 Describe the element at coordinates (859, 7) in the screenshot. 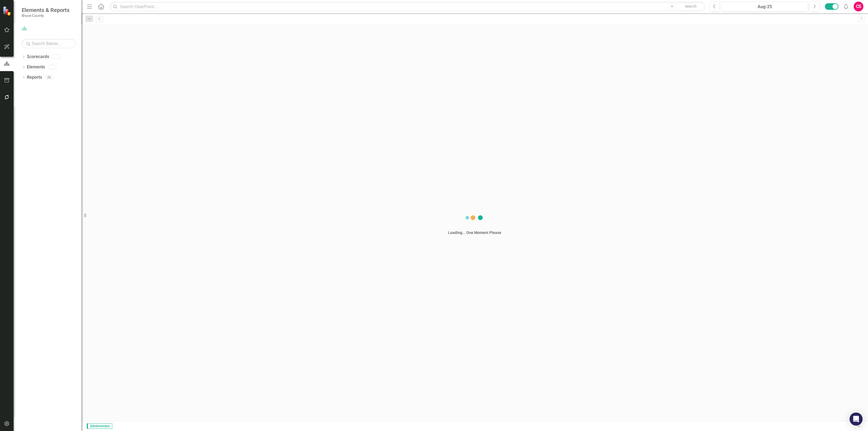

I see `button: CS` at that location.